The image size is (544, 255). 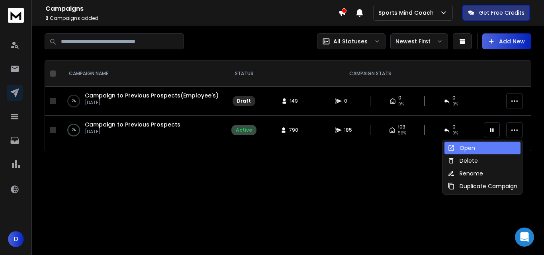 I want to click on p: All Statuses, so click(x=350, y=41).